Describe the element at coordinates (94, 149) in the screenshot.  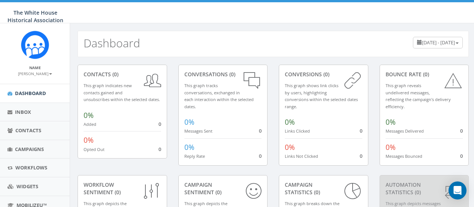
I see `small: Opted Out` at that location.